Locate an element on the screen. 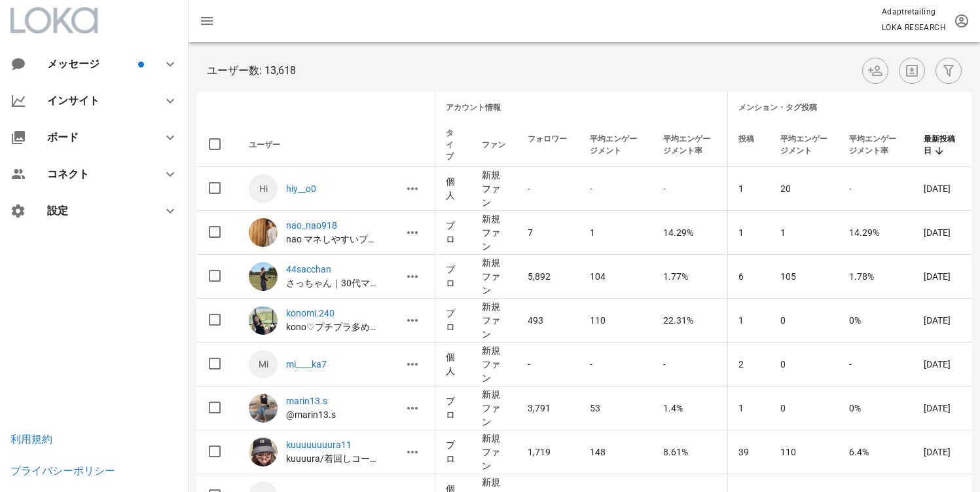 The height and width of the screenshot is (492, 980). td: 104 is located at coordinates (615, 276).